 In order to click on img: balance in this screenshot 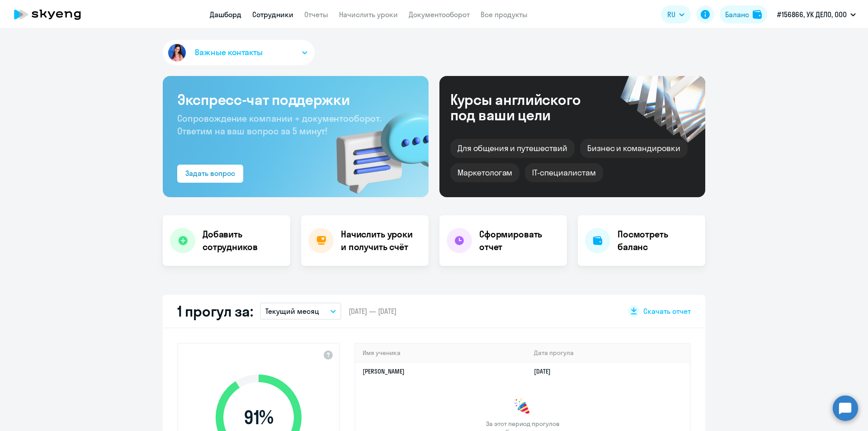, I will do `click(757, 15)`.